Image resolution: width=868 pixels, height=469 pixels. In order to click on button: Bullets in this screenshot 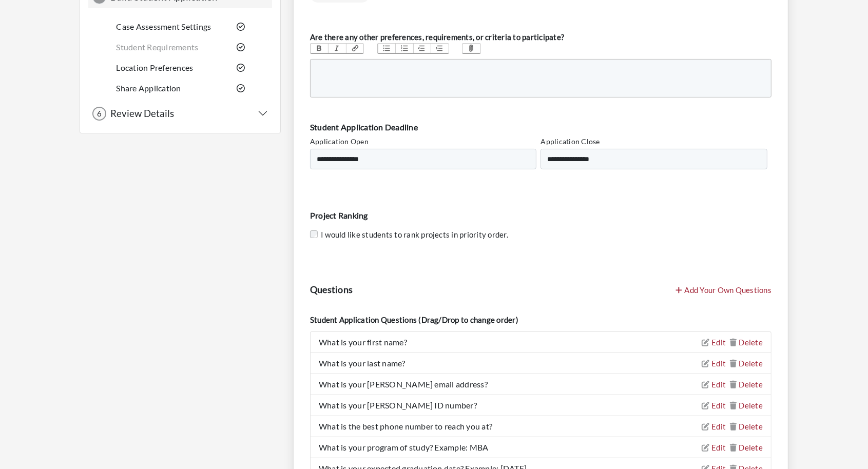, I will do `click(386, 49)`.